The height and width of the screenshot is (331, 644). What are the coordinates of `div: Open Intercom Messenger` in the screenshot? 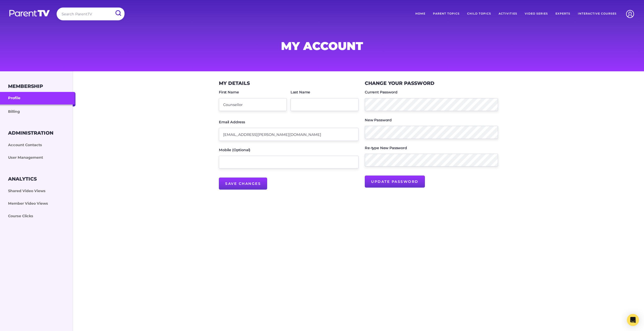 It's located at (633, 320).